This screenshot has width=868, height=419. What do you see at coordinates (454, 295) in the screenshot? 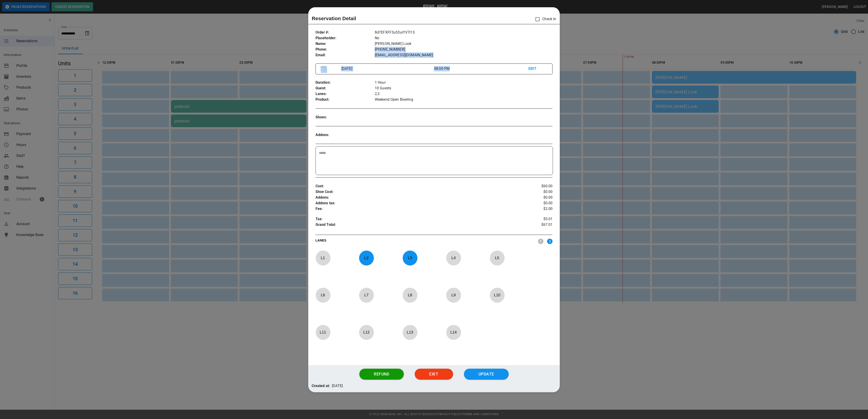
I see `p: L 9` at bounding box center [454, 295].